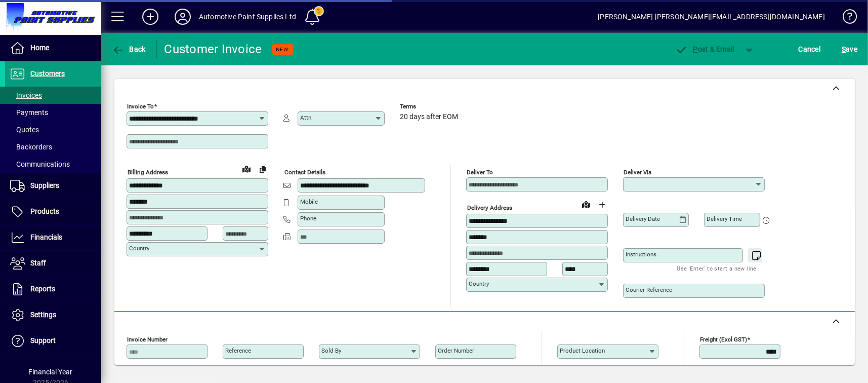 The image size is (868, 383). Describe the element at coordinates (331, 350) in the screenshot. I see `mat-label: Sold by` at that location.